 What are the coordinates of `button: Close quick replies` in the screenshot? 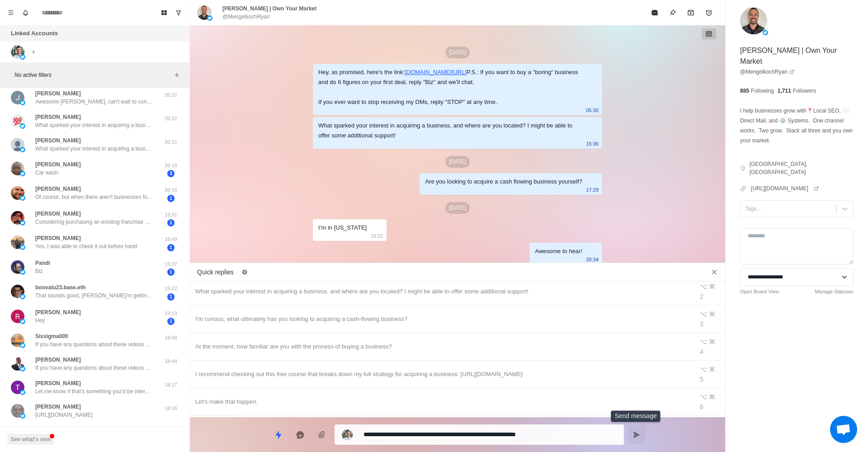 It's located at (714, 272).